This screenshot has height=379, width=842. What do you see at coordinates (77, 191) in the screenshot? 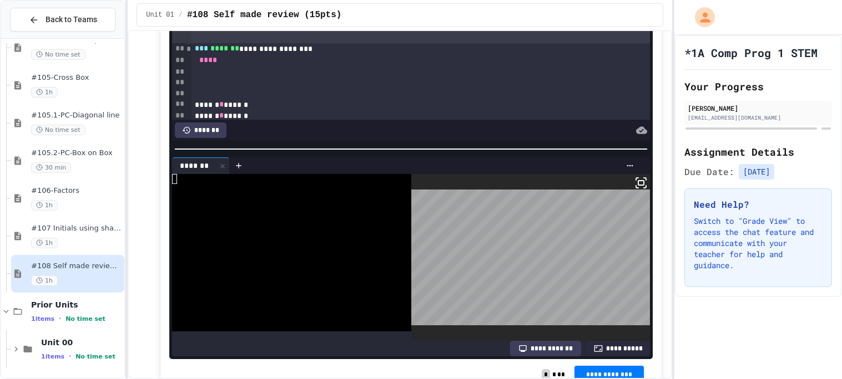
I see `span: #106-Factors` at bounding box center [77, 191].